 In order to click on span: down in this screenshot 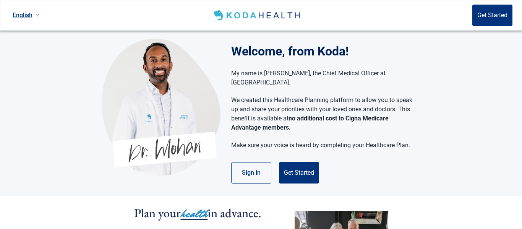, I will do `click(37, 15)`.